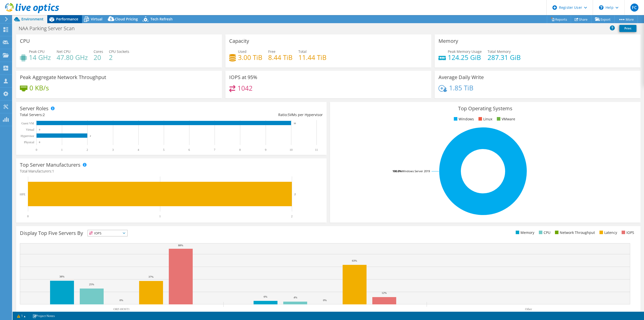 This screenshot has width=644, height=320. I want to click on span: Total Memory, so click(499, 51).